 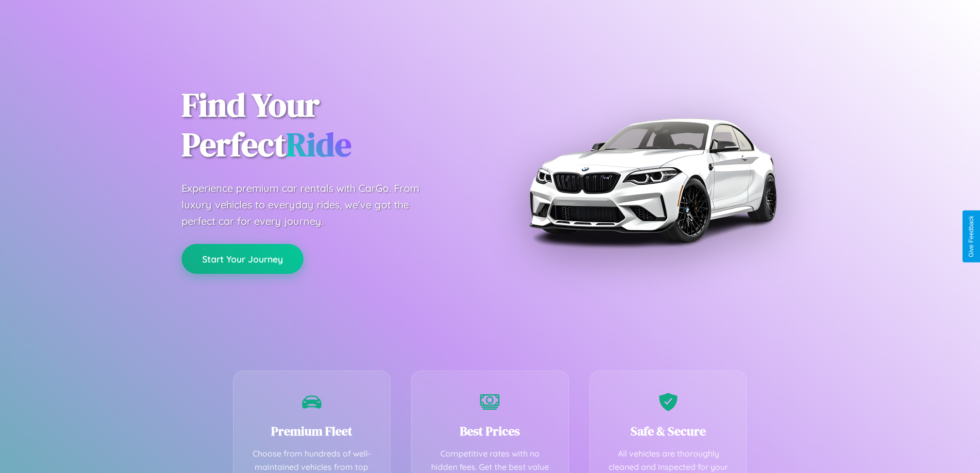 I want to click on img: Premium BMW car rental vehicle, so click(x=653, y=180).